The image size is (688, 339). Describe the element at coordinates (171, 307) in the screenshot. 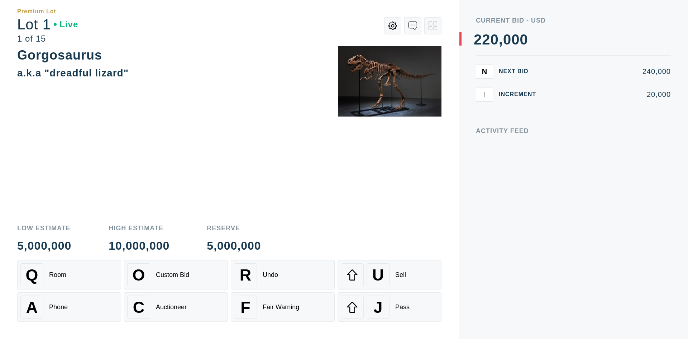

I see `div: Auctioneer` at that location.